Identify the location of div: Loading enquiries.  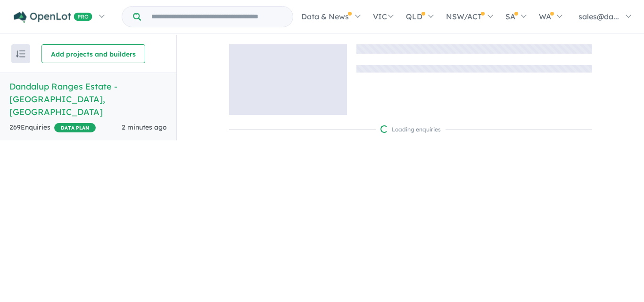
(410, 129).